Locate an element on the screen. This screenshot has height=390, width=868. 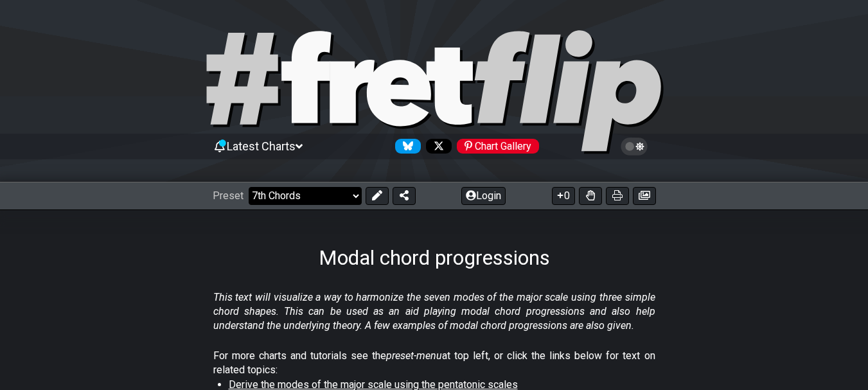
a: Follow #fretflip at Bluesky is located at coordinates (405, 146).